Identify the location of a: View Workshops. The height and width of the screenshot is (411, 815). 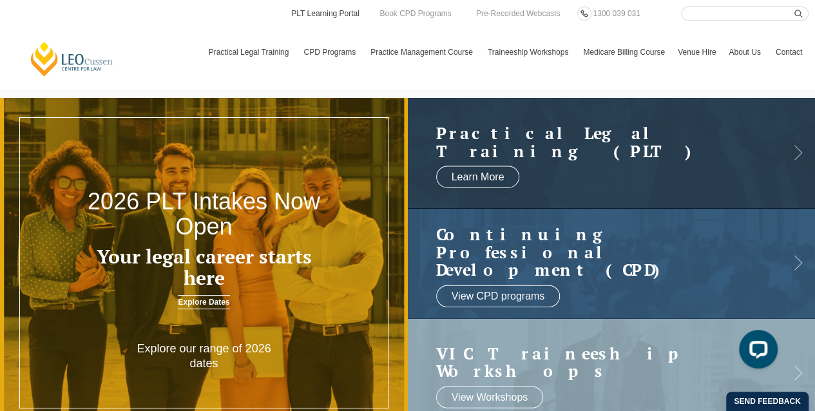
(490, 397).